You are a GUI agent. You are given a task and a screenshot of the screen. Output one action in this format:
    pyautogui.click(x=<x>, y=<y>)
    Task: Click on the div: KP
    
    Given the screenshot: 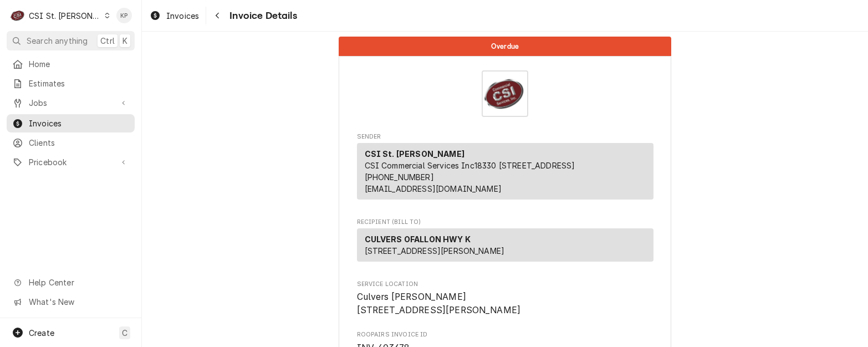 What is the action you would take?
    pyautogui.click(x=124, y=16)
    